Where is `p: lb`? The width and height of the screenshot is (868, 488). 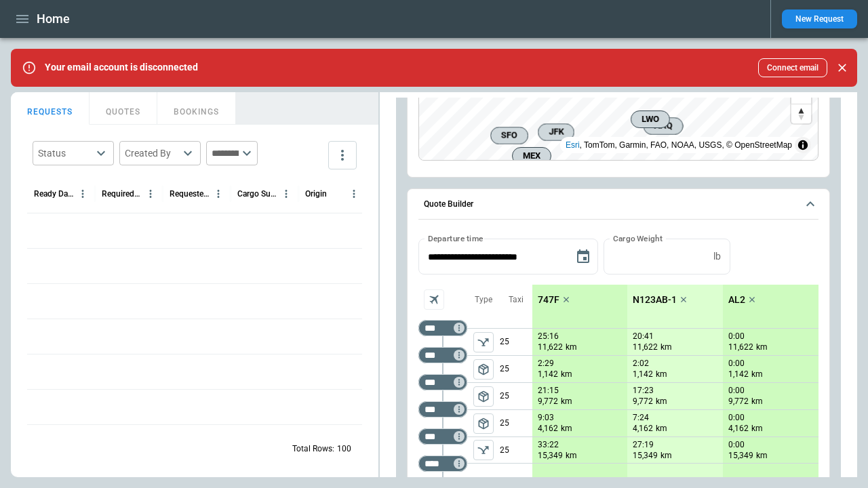
p: lb is located at coordinates (716, 257).